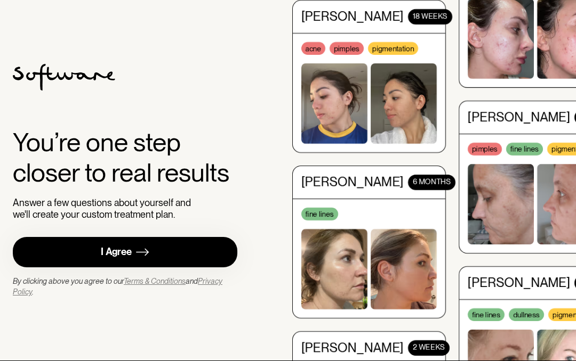 This screenshot has height=361, width=576. Describe the element at coordinates (125, 158) in the screenshot. I see `div: You’re one step closer to real results` at that location.